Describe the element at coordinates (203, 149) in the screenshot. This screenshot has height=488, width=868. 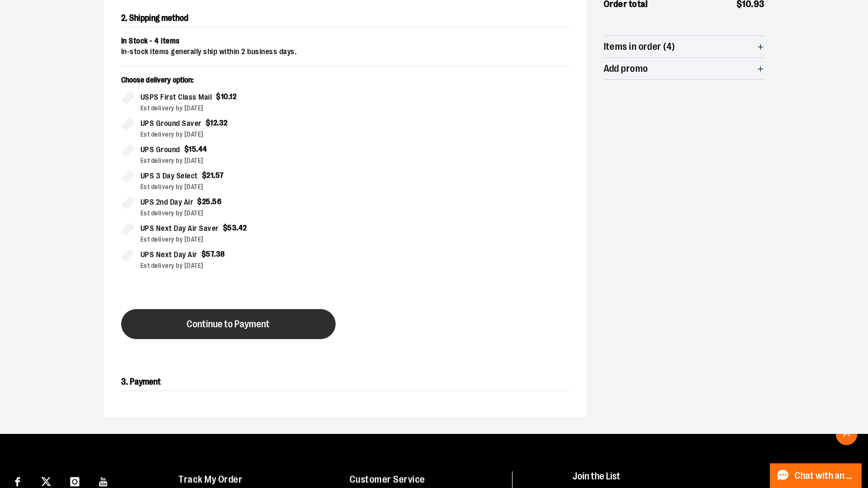
I see `span: 44` at that location.